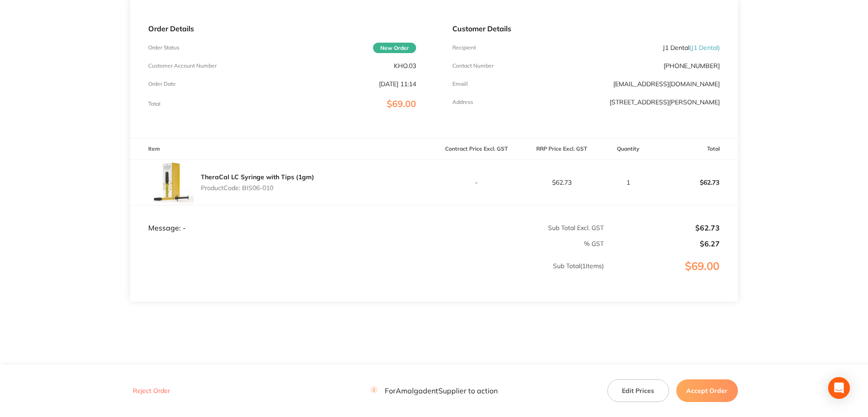  I want to click on span: ( J1 Dental ), so click(705, 48).